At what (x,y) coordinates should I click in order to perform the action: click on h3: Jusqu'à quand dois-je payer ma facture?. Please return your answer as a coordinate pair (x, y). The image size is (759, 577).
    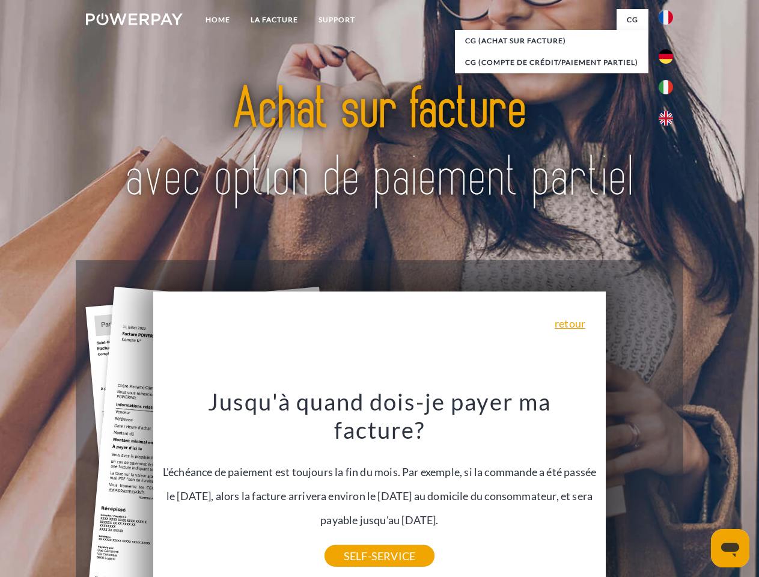
    Looking at the image, I should click on (380, 416).